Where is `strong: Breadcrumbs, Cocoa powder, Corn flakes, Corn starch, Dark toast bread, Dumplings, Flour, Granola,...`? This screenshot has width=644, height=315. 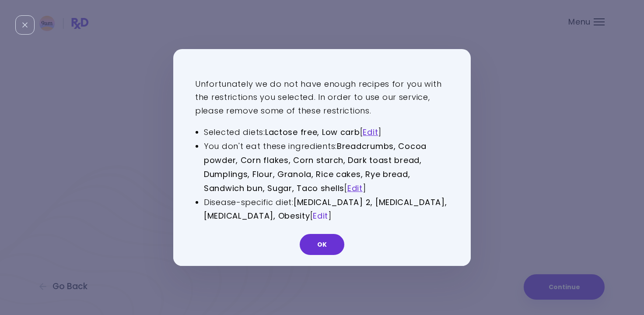 strong: Breadcrumbs, Cocoa powder, Corn flakes, Corn starch, Dark toast bread, Dumplings, Flour, Granola,... is located at coordinates (315, 167).